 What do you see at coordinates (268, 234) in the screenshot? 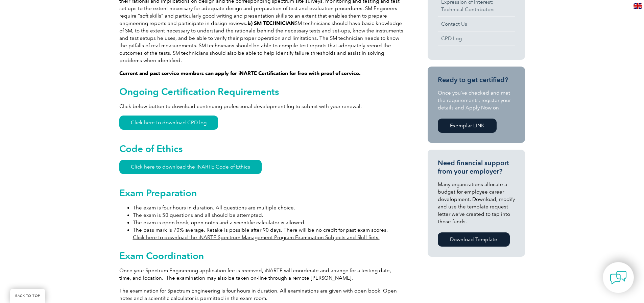
I see `li: The pass mark is 70% average. Retake is possible after 90 days. There will be no credit for past ...` at bounding box center [268, 234].